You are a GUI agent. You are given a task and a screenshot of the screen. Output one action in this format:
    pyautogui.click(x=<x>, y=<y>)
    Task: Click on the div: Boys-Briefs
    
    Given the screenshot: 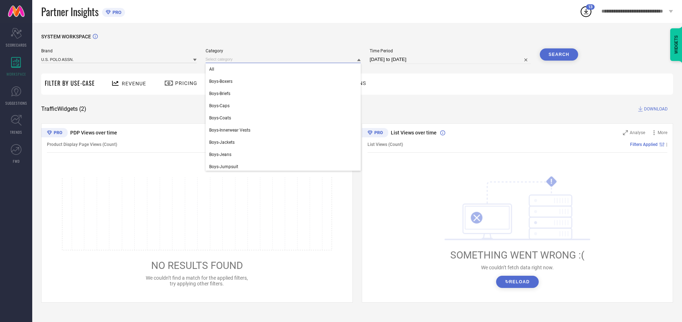 What is the action you would take?
    pyautogui.click(x=283, y=94)
    